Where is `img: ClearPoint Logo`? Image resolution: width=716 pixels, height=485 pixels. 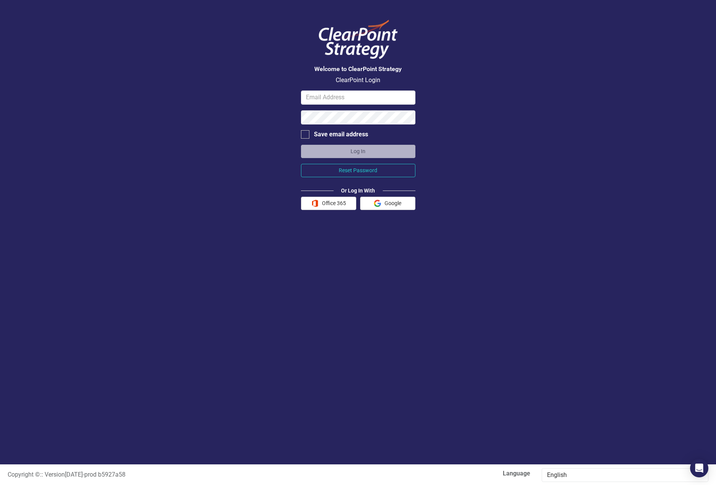
img: ClearPoint Logo is located at coordinates (358, 39).